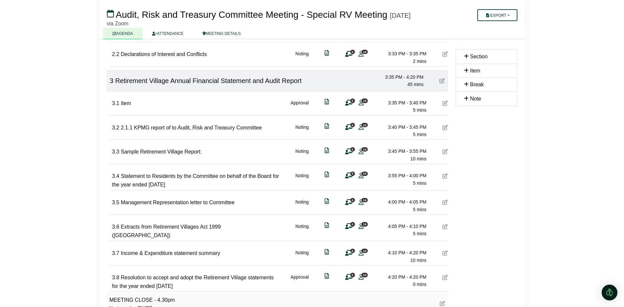 This screenshot has width=624, height=307. Describe the element at coordinates (116, 151) in the screenshot. I see `span: 3.3` at that location.